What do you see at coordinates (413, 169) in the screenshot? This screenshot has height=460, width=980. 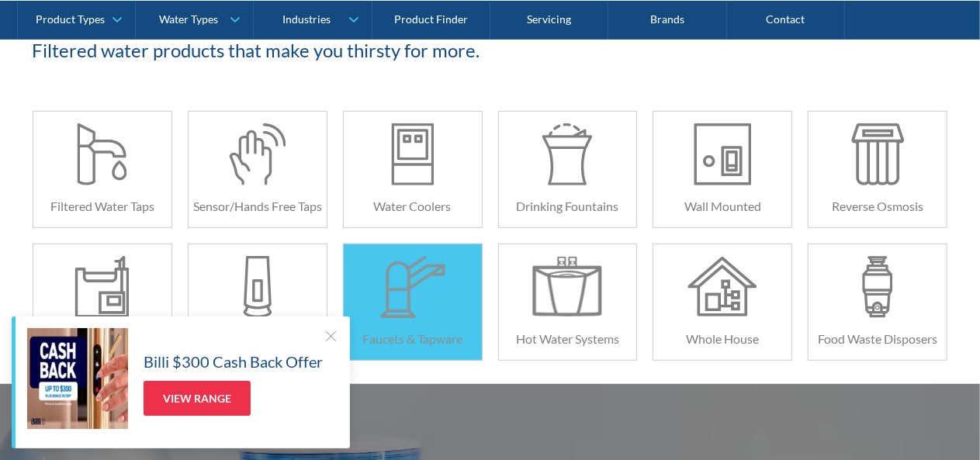 I see `a: Water Coolers` at bounding box center [413, 169].